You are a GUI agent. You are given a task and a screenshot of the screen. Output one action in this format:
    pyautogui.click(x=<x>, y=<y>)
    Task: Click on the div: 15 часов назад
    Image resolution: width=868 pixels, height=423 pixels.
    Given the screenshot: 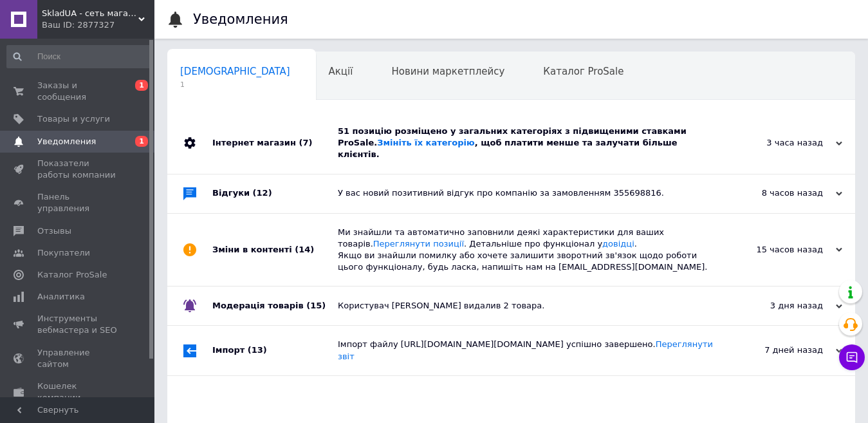 What is the action you would take?
    pyautogui.click(x=778, y=250)
    